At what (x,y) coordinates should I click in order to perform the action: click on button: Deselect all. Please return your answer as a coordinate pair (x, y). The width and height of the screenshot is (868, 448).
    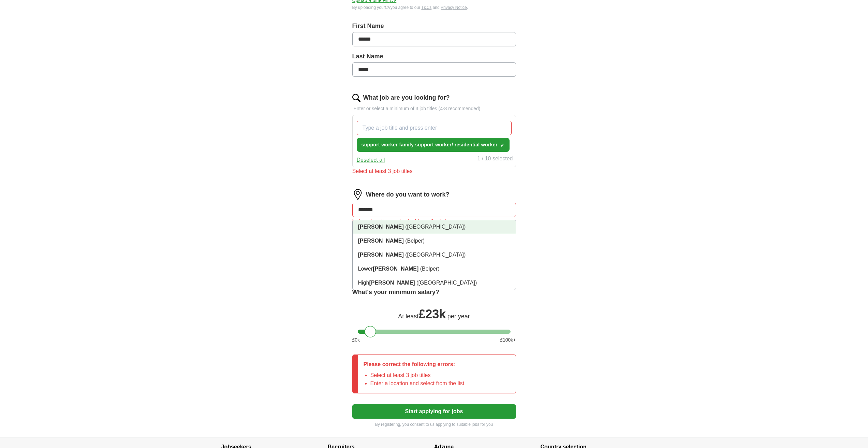
    Looking at the image, I should click on (371, 160).